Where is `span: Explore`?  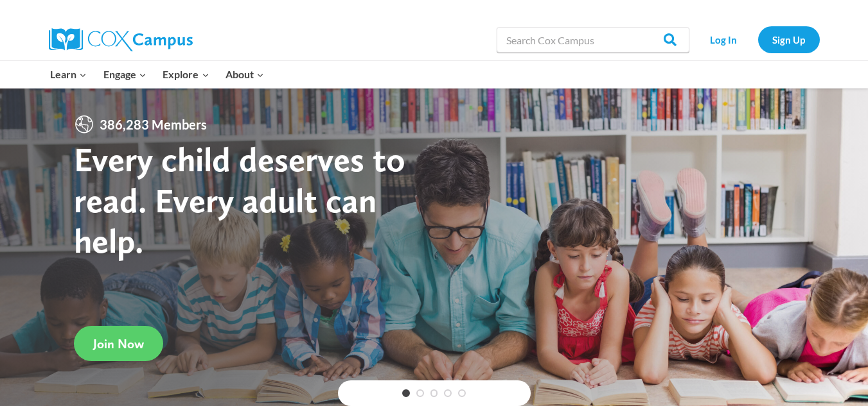
span: Explore is located at coordinates (185, 75).